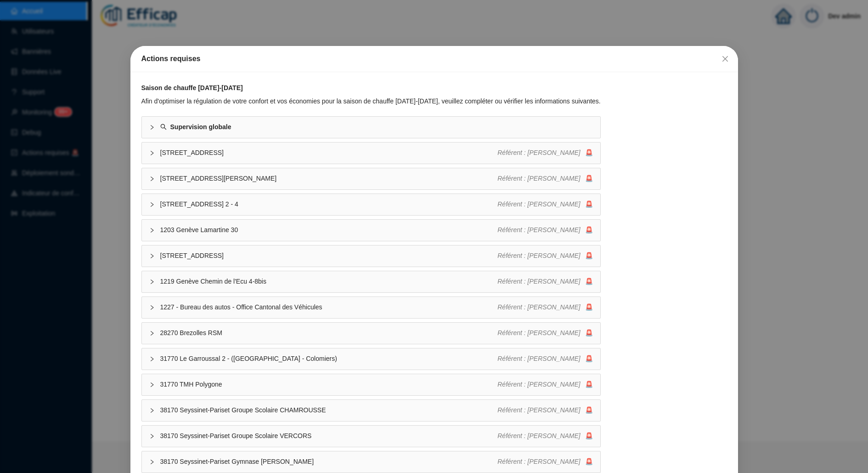  I want to click on span: 1203 Genève Lamartine 30, so click(329, 229).